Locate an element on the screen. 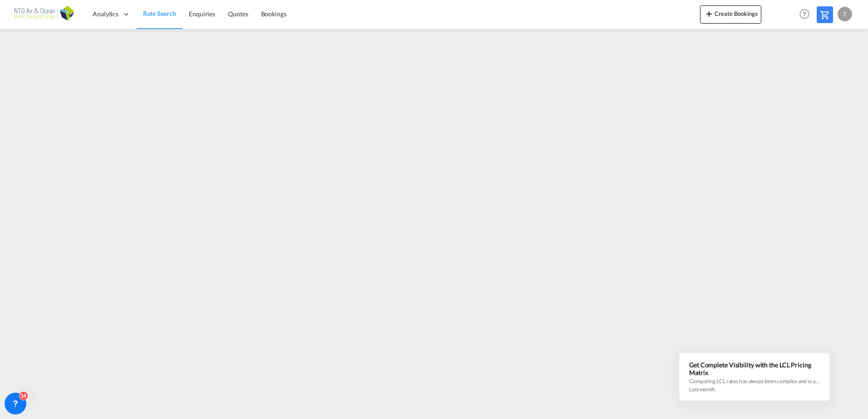 The height and width of the screenshot is (419, 868). img: af31b1c0b01f11ecbc353f8e72265e29.png is located at coordinates (44, 14).